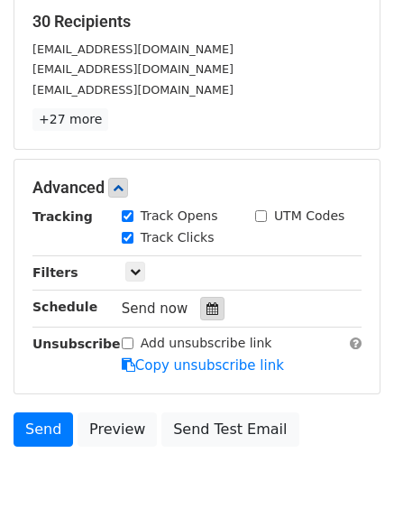  Describe the element at coordinates (178, 237) in the screenshot. I see `label: Track Clicks` at that location.